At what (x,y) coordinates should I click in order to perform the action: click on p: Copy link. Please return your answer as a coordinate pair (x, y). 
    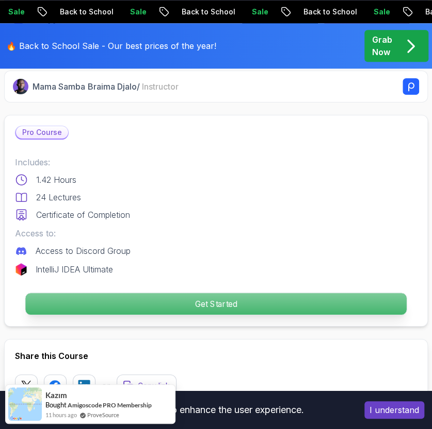
    Looking at the image, I should click on (154, 386).